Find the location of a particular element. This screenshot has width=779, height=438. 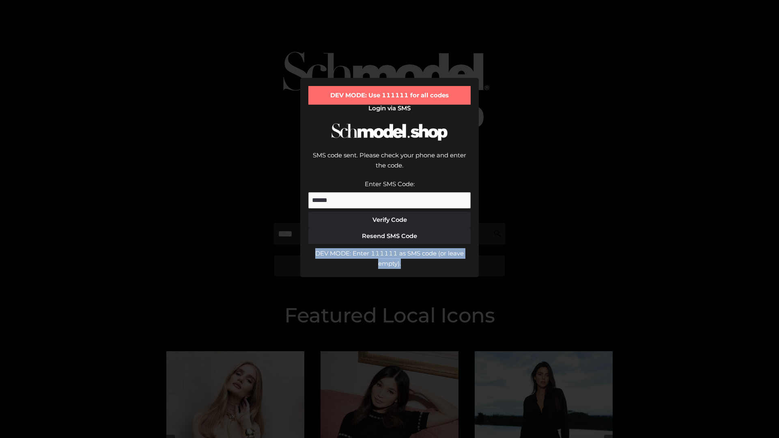

button: Verify Code is located at coordinates (389, 220).